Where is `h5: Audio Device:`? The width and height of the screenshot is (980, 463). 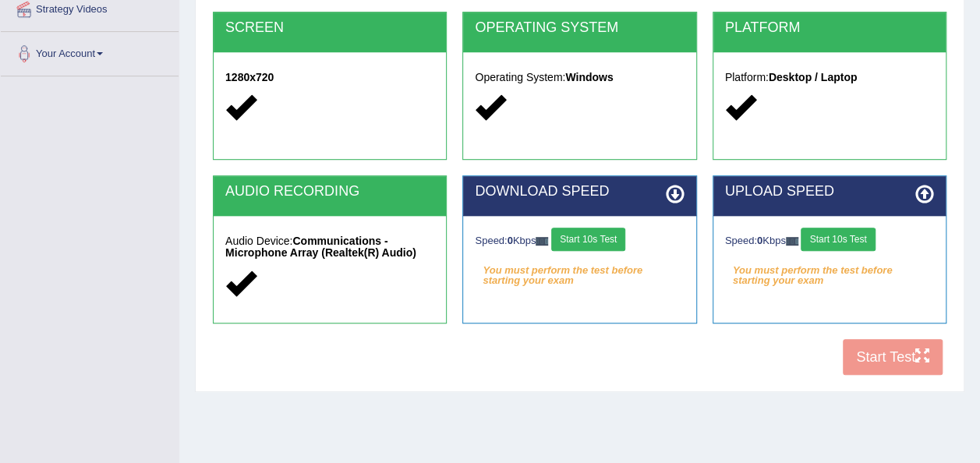 h5: Audio Device: is located at coordinates (330, 248).